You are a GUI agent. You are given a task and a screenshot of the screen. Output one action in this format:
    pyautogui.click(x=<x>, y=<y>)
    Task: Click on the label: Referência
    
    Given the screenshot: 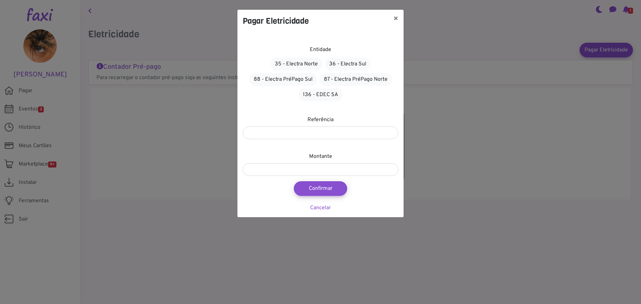 What is the action you would take?
    pyautogui.click(x=321, y=120)
    